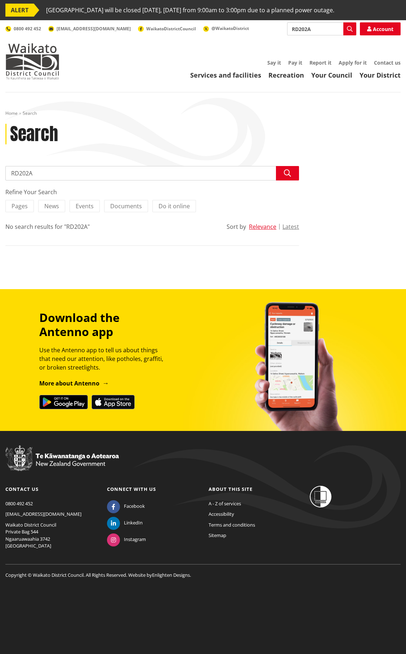 This screenshot has width=406, height=654. What do you see at coordinates (231, 489) in the screenshot?
I see `a: About this site` at bounding box center [231, 489].